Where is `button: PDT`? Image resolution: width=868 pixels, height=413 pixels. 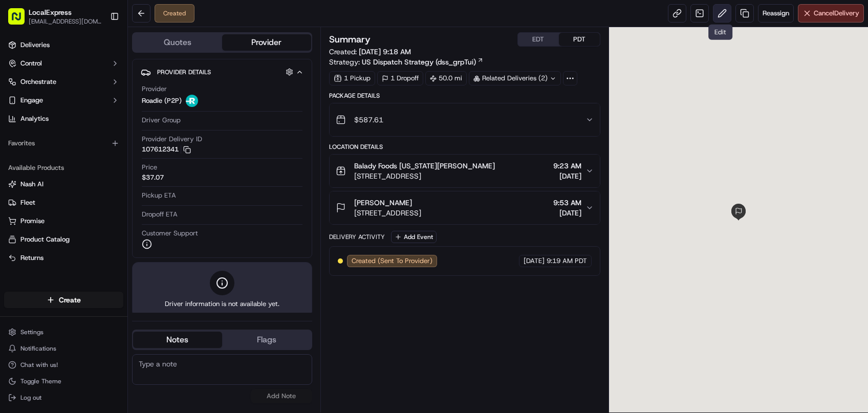 button: PDT is located at coordinates (580, 39).